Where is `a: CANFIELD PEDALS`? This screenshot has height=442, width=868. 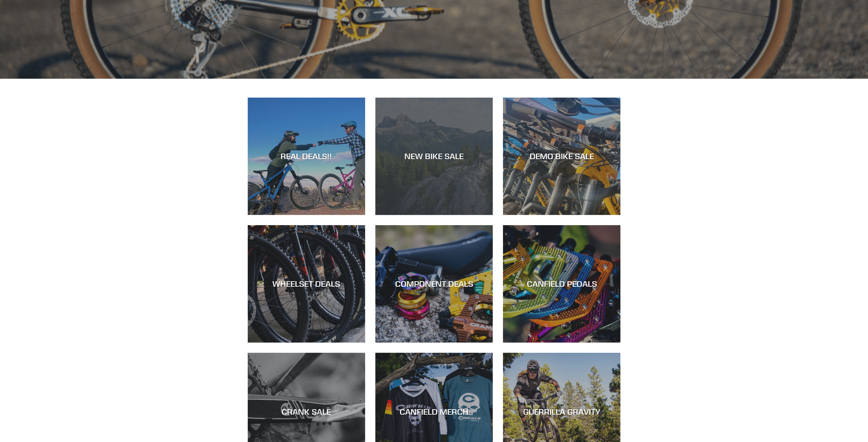 a: CANFIELD PEDALS is located at coordinates (562, 284).